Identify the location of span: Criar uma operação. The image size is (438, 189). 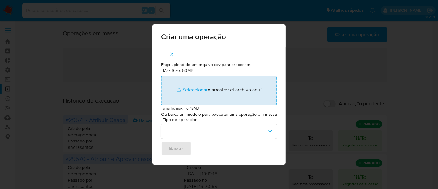
(219, 37).